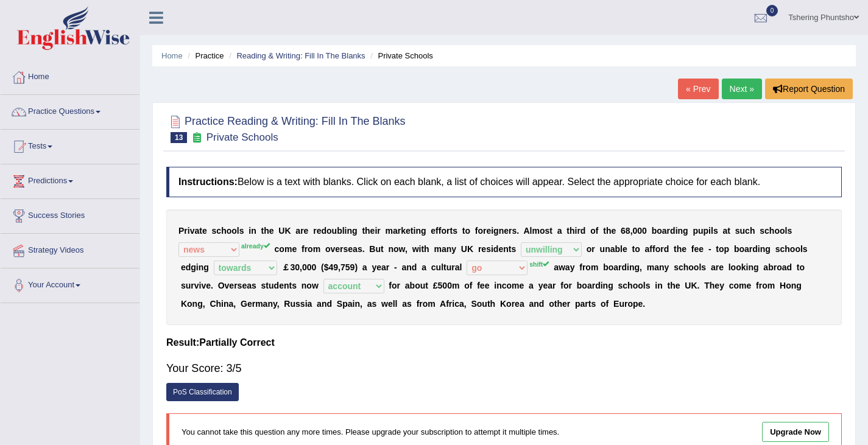 Image resolution: width=868 pixels, height=445 pixels. Describe the element at coordinates (70, 110) in the screenshot. I see `a: Practice Questions` at that location.